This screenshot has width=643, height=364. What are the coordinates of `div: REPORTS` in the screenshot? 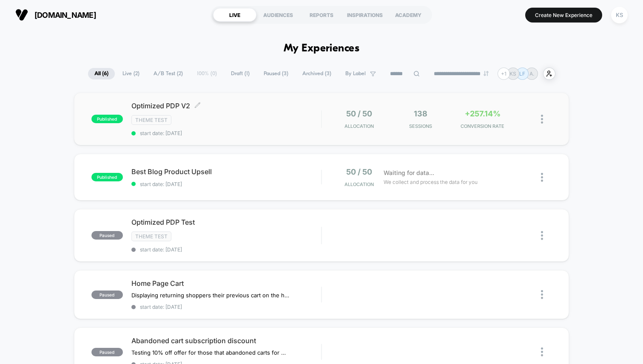 It's located at (321, 15).